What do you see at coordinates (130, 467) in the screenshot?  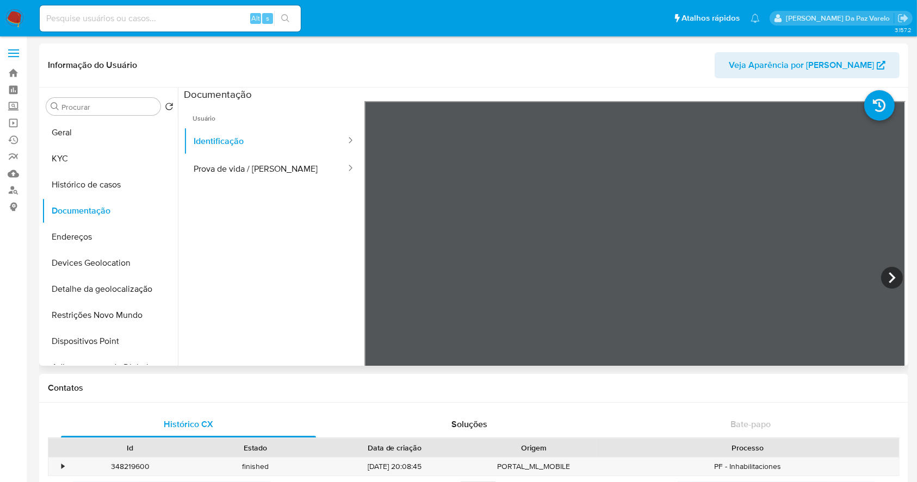 I see `div: 348219600` at bounding box center [130, 467].